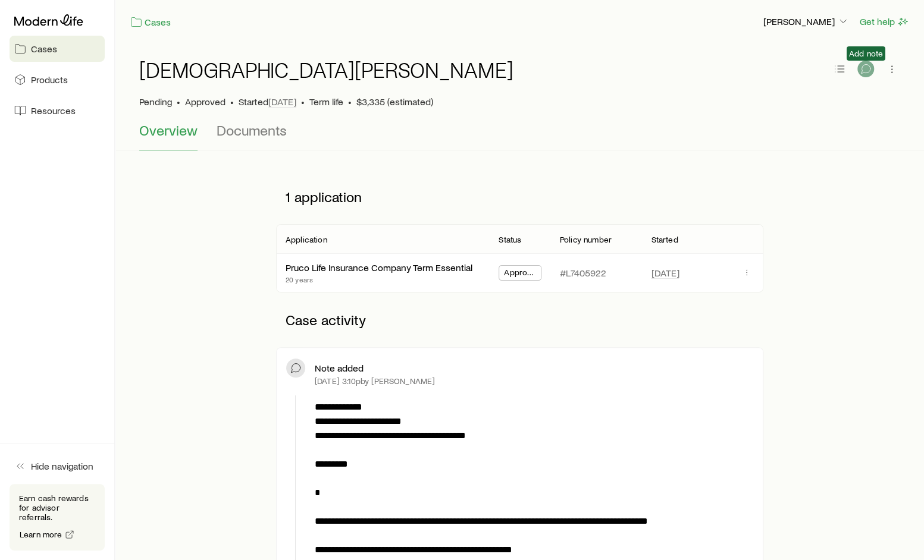 The height and width of the screenshot is (560, 924). Describe the element at coordinates (586, 240) in the screenshot. I see `p: Policy number` at that location.